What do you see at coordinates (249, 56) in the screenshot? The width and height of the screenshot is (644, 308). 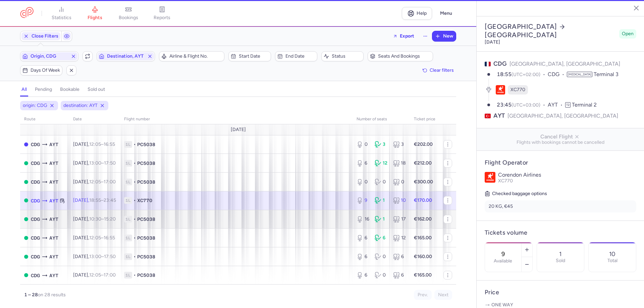 I see `button: Start date` at bounding box center [249, 56].